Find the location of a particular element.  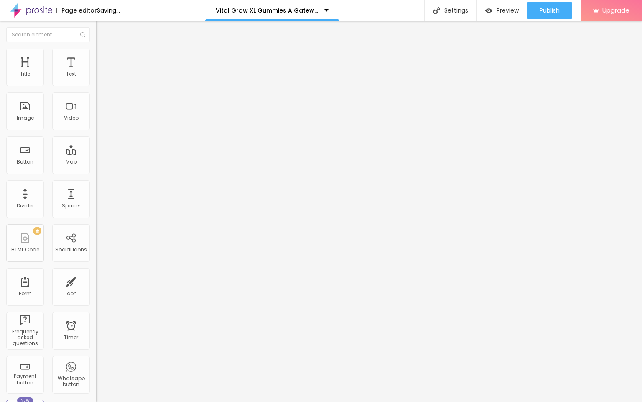

div: Timer is located at coordinates (71, 337).